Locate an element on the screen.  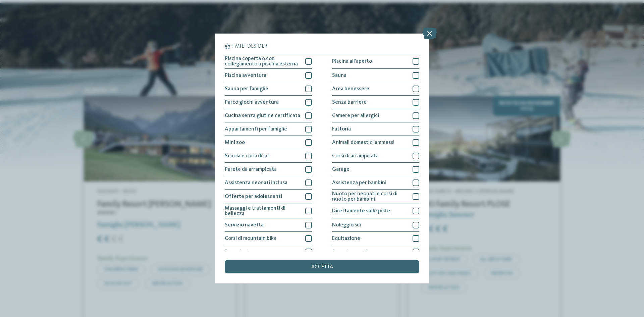
span: accetta is located at coordinates (322, 267).